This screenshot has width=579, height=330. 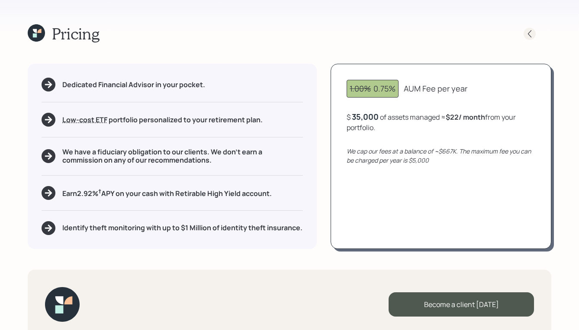 What do you see at coordinates (360, 88) in the screenshot?
I see `span: 1.00%` at bounding box center [360, 88].